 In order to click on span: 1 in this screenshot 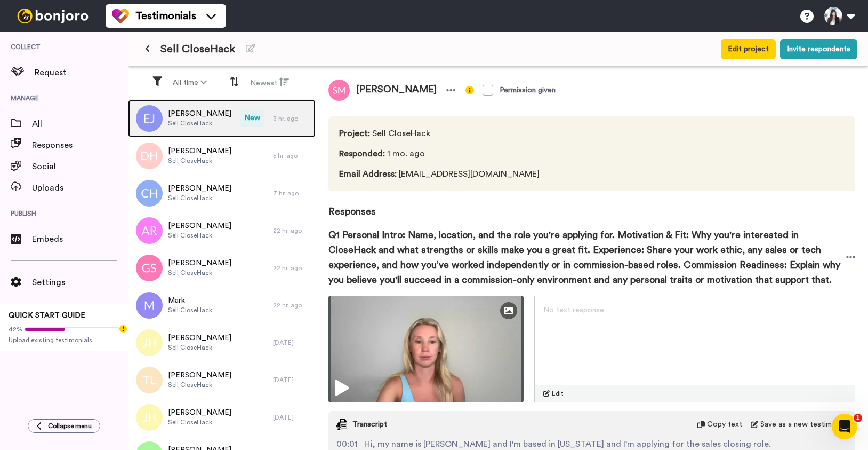, I will do `click(858, 418)`.